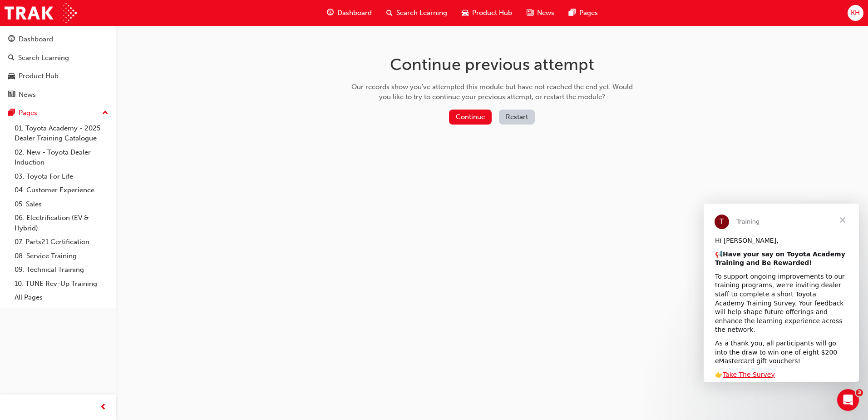 Image resolution: width=868 pixels, height=420 pixels. Describe the element at coordinates (487, 13) in the screenshot. I see `a: car-iconProduct Hub` at that location.